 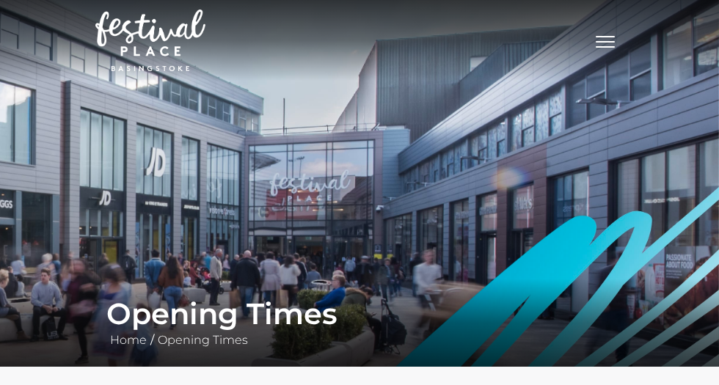 I want to click on h1: Opening Times, so click(x=359, y=314).